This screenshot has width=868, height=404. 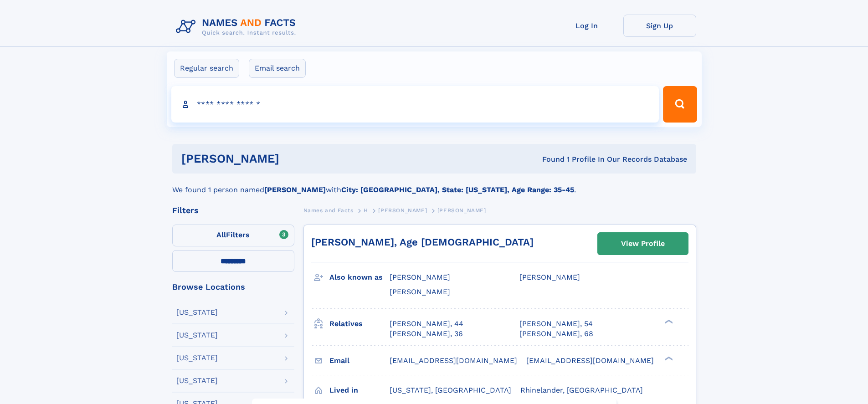 I want to click on h3: Relatives, so click(x=360, y=323).